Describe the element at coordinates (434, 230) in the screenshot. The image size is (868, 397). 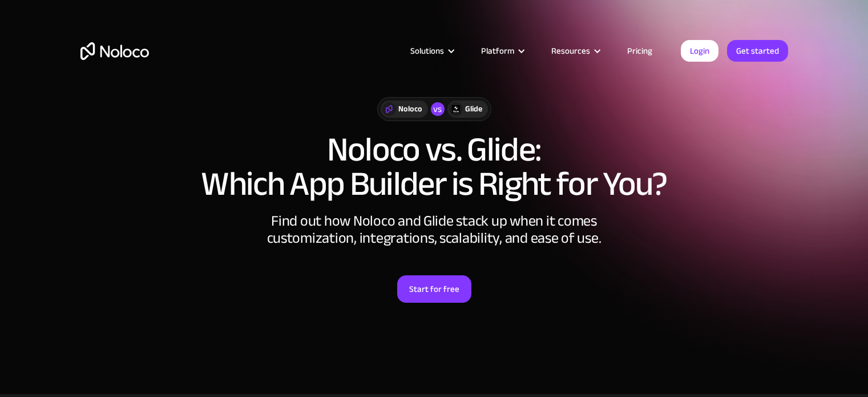
I see `div: Find out how Noloco and Glide stack up when it comes customization, integrations, scalability, an...` at that location.